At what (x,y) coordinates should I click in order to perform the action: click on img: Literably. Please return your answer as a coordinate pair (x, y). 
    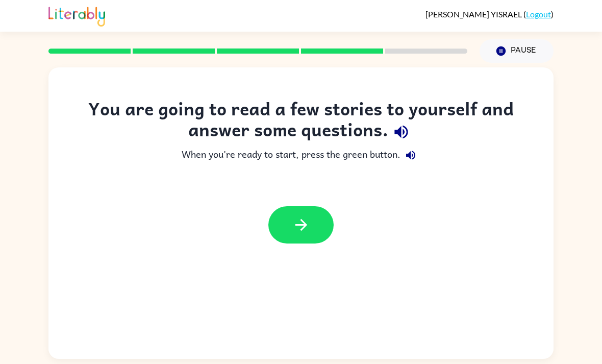
    Looking at the image, I should click on (77, 16).